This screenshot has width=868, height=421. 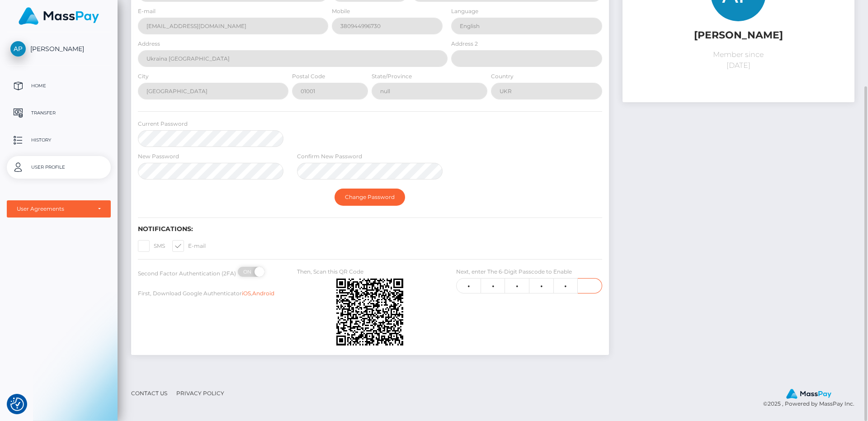 I want to click on p: Home, so click(x=59, y=86).